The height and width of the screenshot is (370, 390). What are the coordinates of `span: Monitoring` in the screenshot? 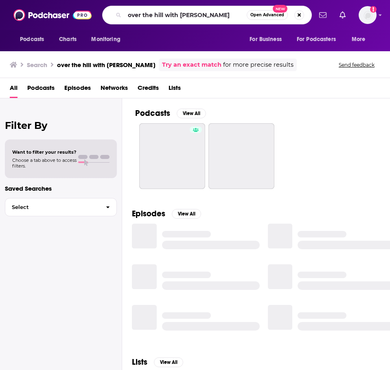 It's located at (105, 39).